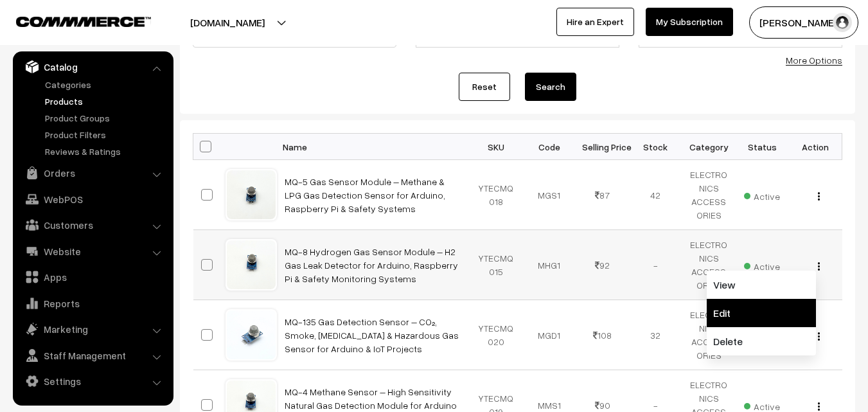 The image size is (868, 412). Describe the element at coordinates (92, 303) in the screenshot. I see `a: Reports` at that location.